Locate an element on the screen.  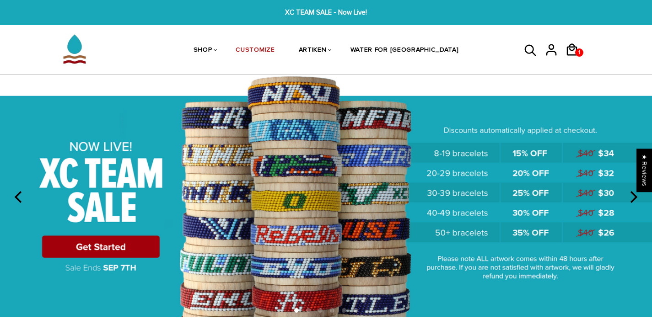
span: XC TEAM SALE - Now Live! is located at coordinates (326, 12).